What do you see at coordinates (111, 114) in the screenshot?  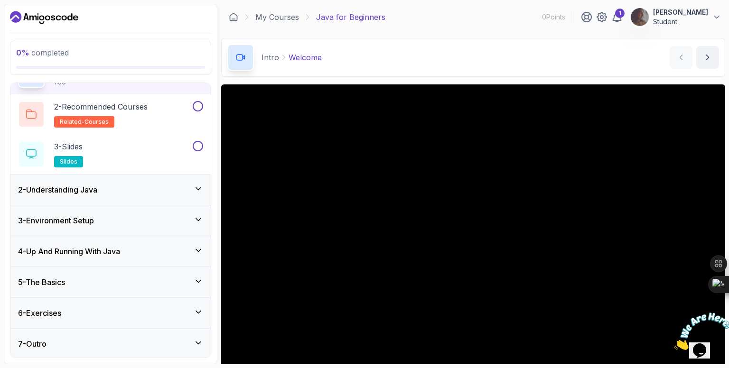 I see `button: 2-Recommended Coursesrelated-courses` at bounding box center [111, 114].